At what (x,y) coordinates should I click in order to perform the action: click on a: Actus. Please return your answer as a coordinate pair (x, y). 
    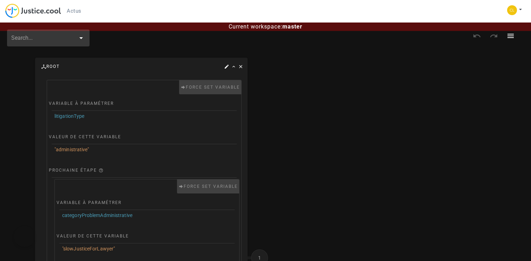
    Looking at the image, I should click on (74, 11).